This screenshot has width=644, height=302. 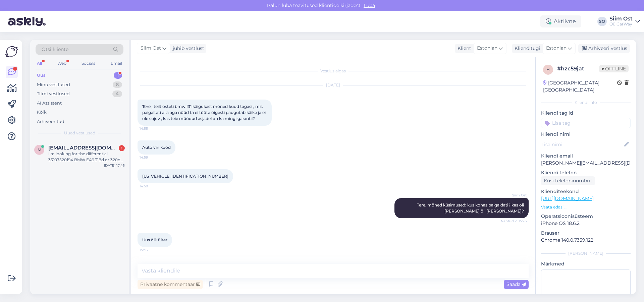 I want to click on p: Chrome 140.0.7339.122, so click(x=586, y=240).